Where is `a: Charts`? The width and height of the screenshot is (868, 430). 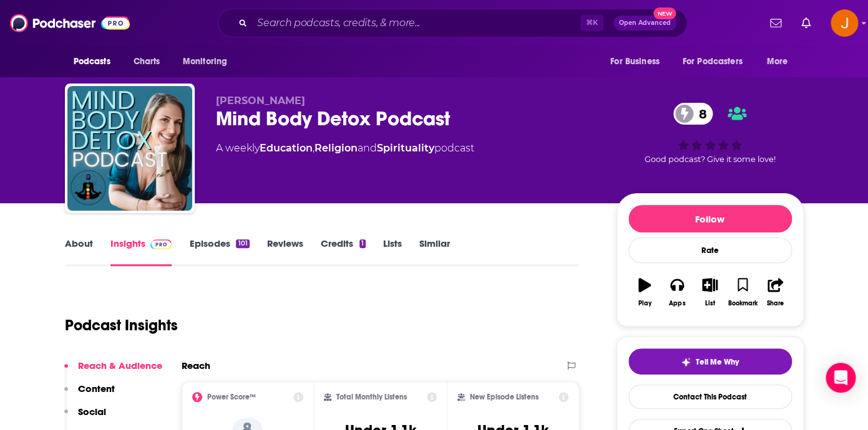 a: Charts is located at coordinates (146, 62).